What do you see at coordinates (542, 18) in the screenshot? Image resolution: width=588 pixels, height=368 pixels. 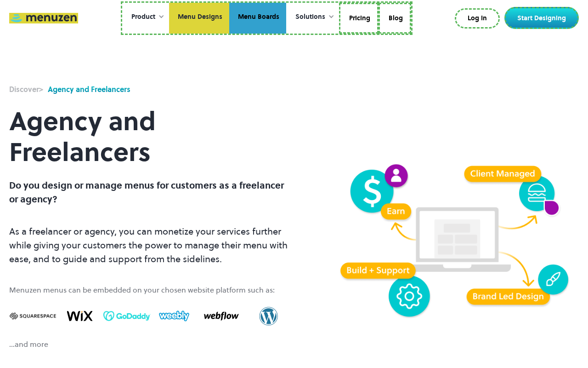 I see `a: Start Designing` at bounding box center [542, 18].